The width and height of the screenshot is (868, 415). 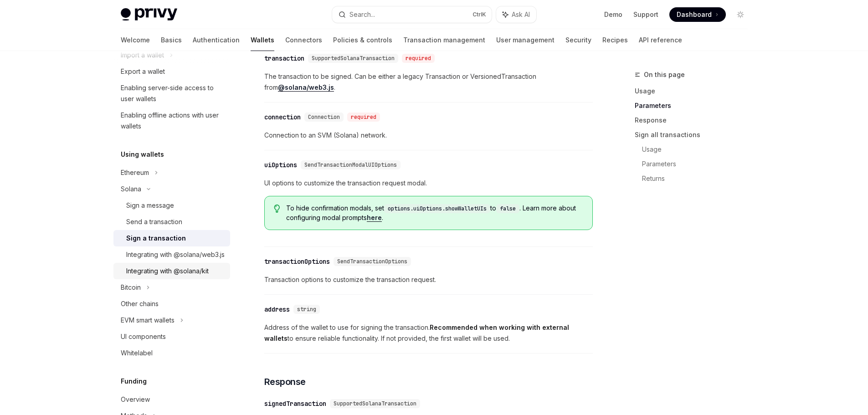 I want to click on div: EVM smart wallets, so click(x=148, y=320).